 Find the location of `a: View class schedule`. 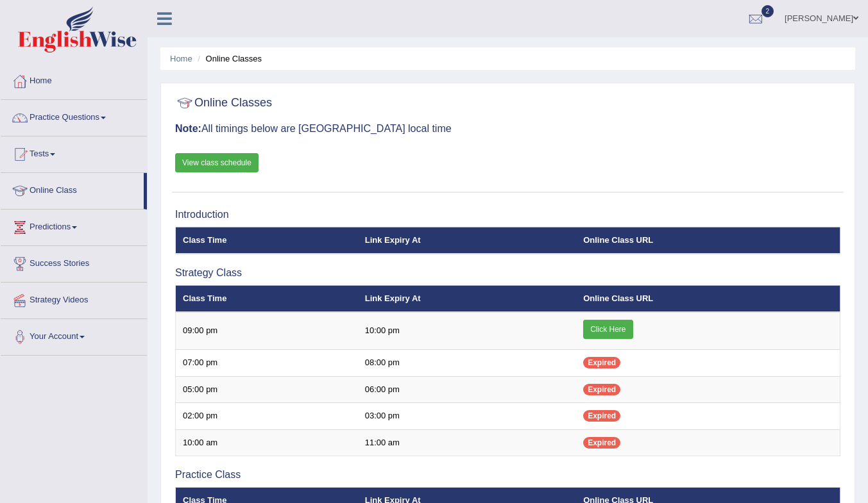

a: View class schedule is located at coordinates (217, 163).